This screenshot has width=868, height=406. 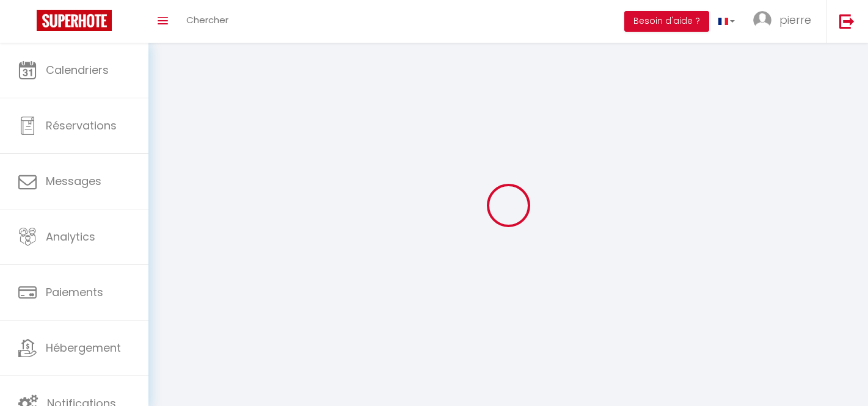 What do you see at coordinates (70, 236) in the screenshot?
I see `span: Analytics` at bounding box center [70, 236].